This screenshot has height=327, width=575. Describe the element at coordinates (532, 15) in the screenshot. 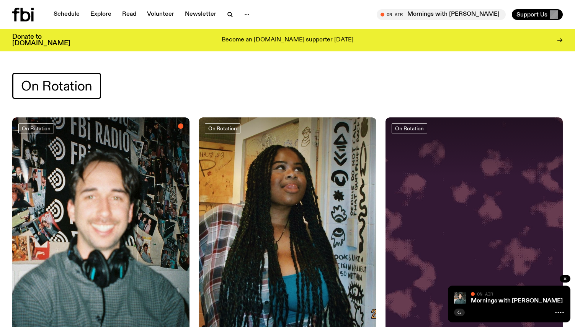

I see `span: Support Us` at that location.